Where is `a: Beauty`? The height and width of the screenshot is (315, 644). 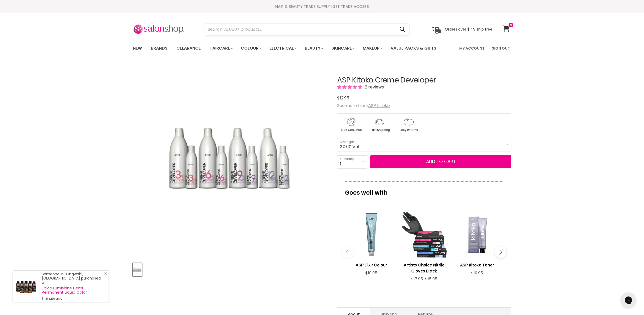 a: Beauty is located at coordinates (314, 48).